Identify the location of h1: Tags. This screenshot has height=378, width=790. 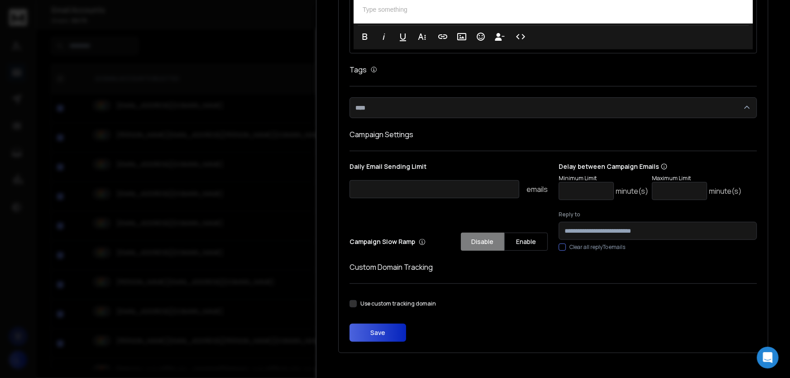
(358, 70).